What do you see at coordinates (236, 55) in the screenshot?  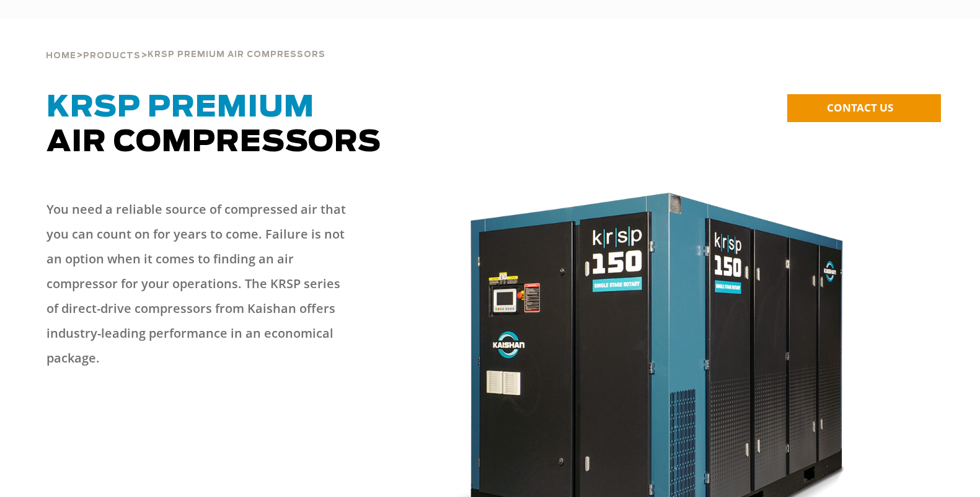 I see `span: krsp premium air compressors` at bounding box center [236, 55].